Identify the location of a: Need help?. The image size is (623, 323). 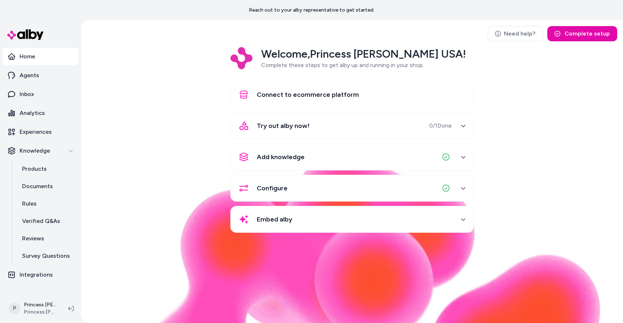
(515, 34).